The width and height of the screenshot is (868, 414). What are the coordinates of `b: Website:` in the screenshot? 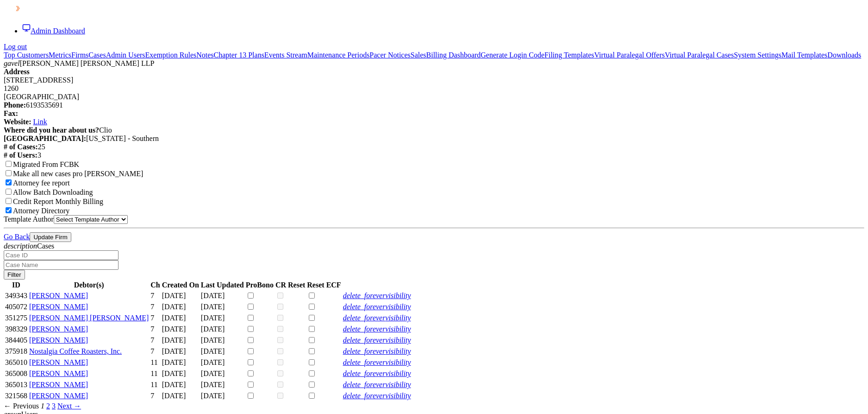 It's located at (18, 121).